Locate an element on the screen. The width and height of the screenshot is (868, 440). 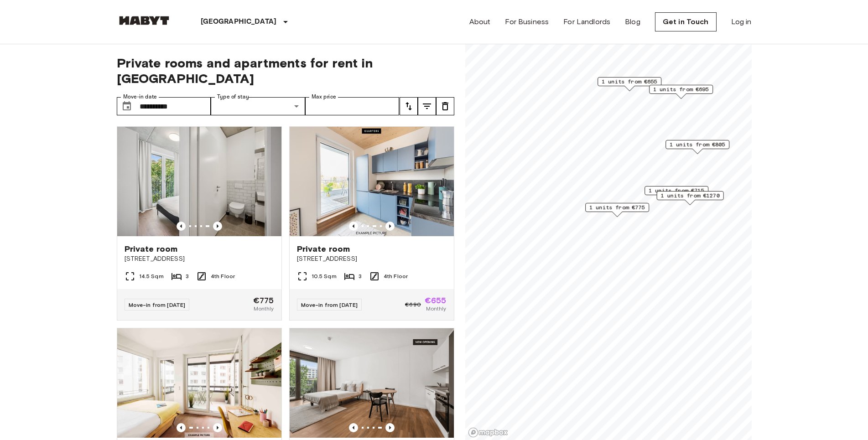
img: Marketing picture of unit DE-01-491-304-001 is located at coordinates (372, 383).